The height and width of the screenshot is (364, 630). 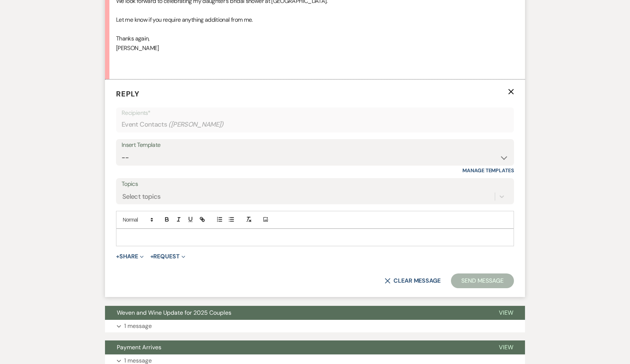 I want to click on div: Select topics, so click(x=142, y=196).